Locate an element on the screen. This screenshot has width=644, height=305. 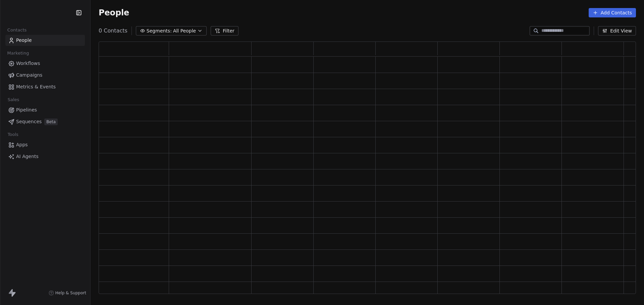
a: Pipelines is located at coordinates (45, 110).